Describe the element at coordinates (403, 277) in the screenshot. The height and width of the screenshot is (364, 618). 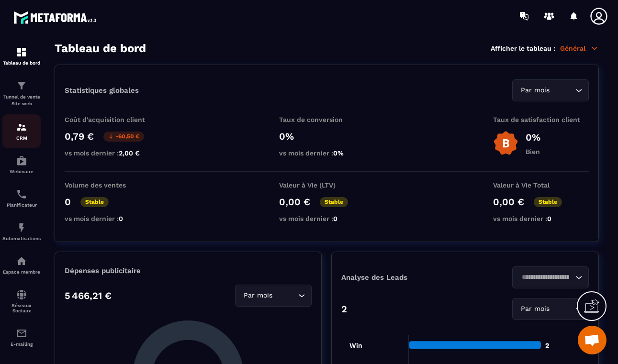
I see `p: Analyse des Leads` at that location.